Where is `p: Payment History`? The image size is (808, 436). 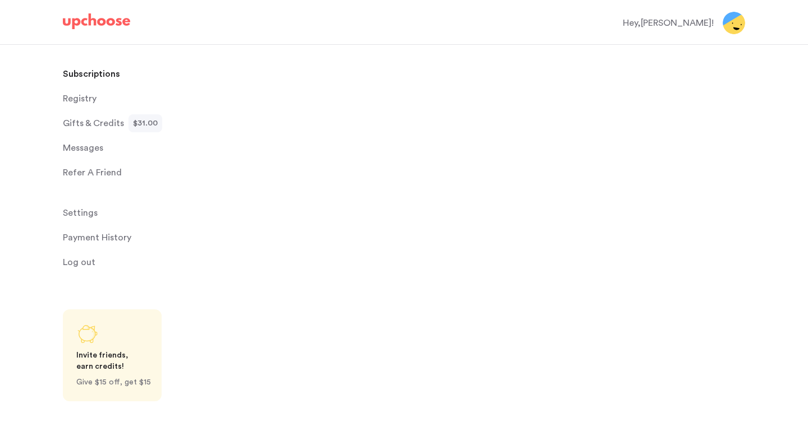
p: Payment History is located at coordinates (97, 238).